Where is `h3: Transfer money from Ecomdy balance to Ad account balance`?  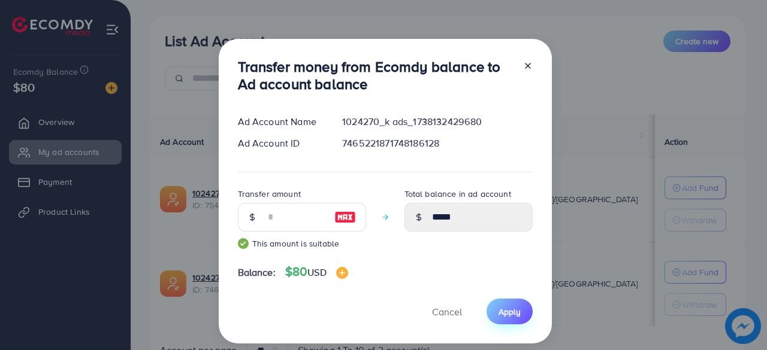 h3: Transfer money from Ecomdy balance to Ad account balance is located at coordinates (376, 75).